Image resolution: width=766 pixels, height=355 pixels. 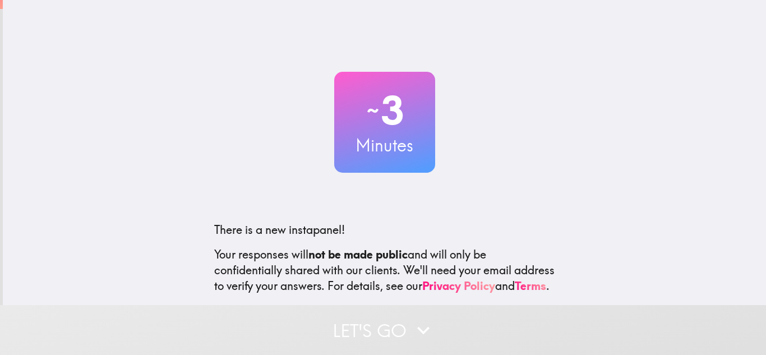 What do you see at coordinates (385, 145) in the screenshot?
I see `h3: Minutes` at bounding box center [385, 145].